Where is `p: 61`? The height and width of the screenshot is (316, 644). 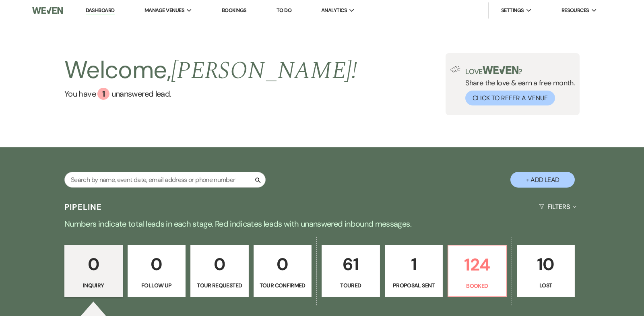 p: 61 is located at coordinates (350, 264).